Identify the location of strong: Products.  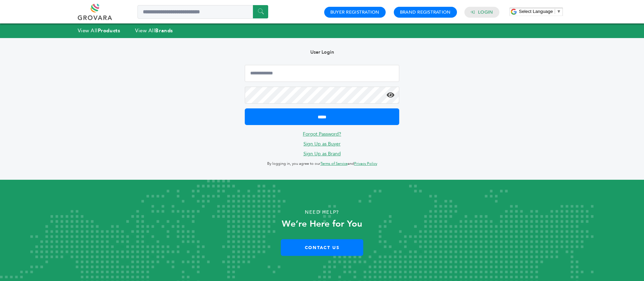
(109, 31).